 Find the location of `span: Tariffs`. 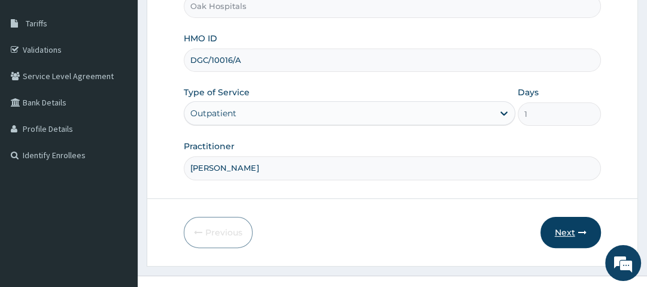

span: Tariffs is located at coordinates (37, 23).